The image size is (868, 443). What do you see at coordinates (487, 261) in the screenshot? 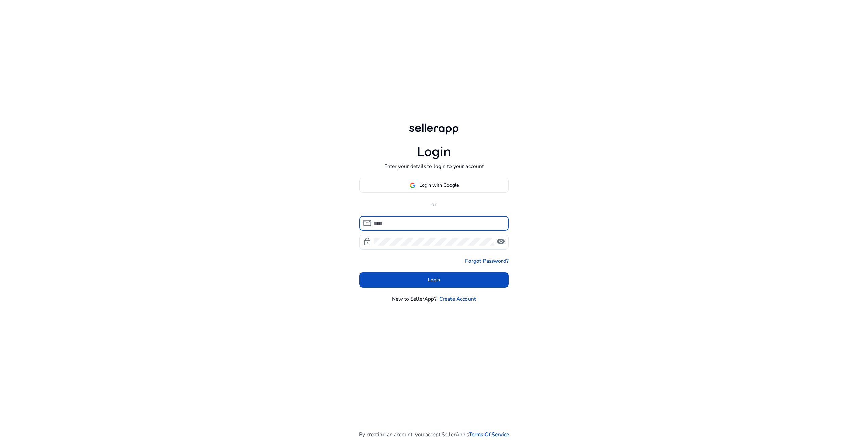
I see `a: Forgot Password?` at bounding box center [487, 261].